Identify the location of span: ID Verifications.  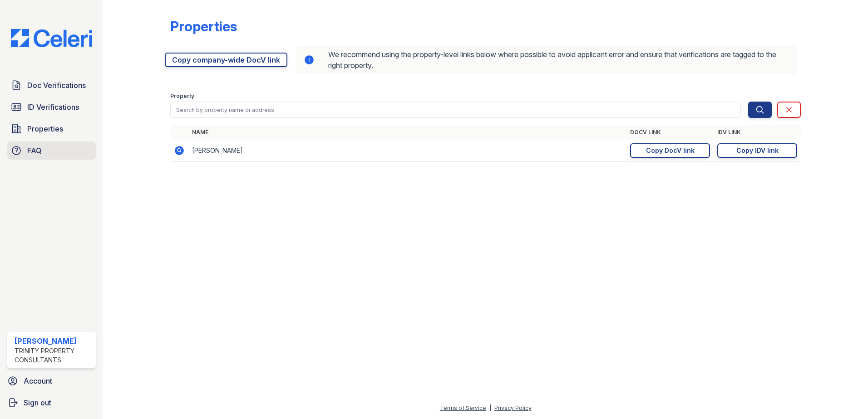
(53, 107).